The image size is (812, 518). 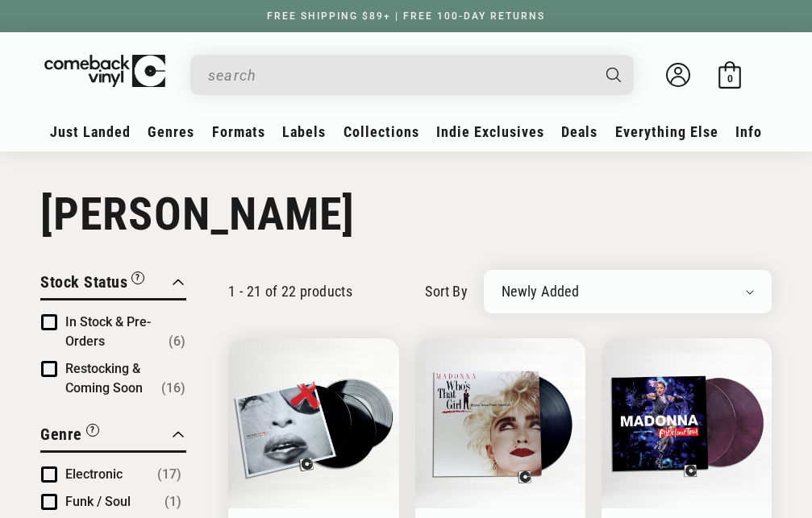 I want to click on span: Number of products: (1), so click(x=173, y=503).